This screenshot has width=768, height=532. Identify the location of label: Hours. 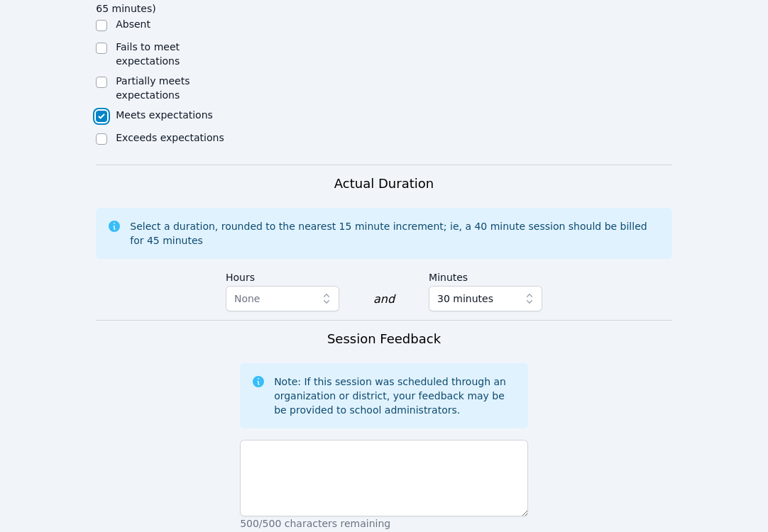
(282, 275).